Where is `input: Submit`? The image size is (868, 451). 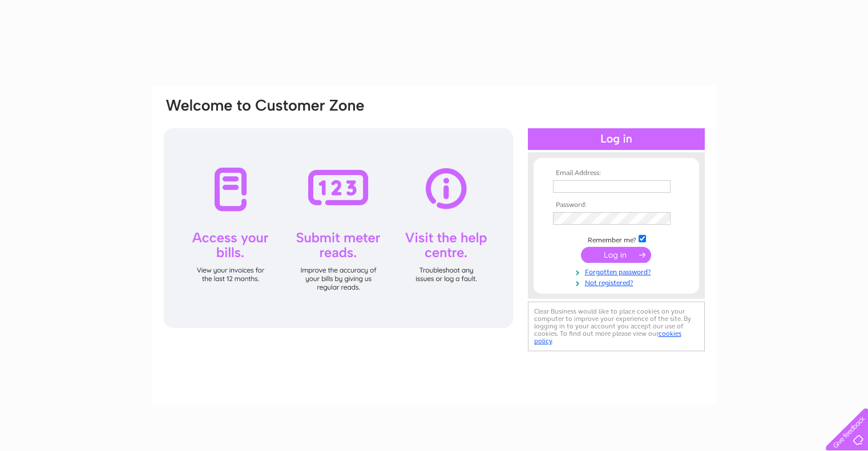
input: Submit is located at coordinates (616, 255).